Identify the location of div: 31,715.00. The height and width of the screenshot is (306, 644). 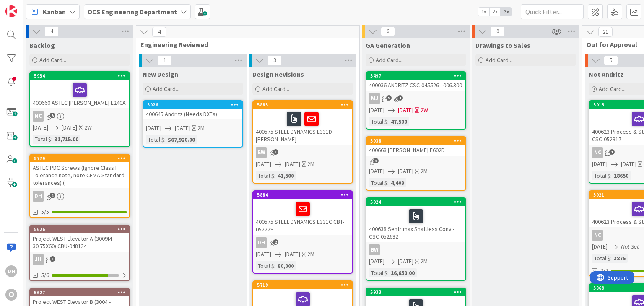
(66, 139).